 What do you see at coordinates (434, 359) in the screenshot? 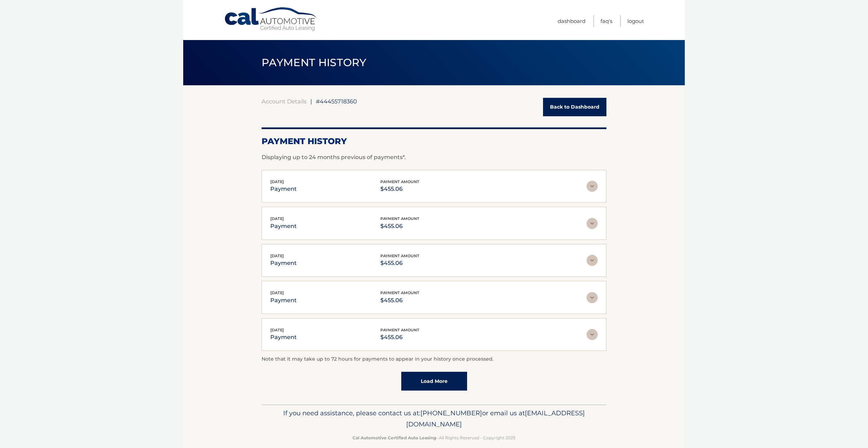
I see `p: Note that it may take up to 72 hours for payments to appear in your history once processed.` at bounding box center [434, 359].